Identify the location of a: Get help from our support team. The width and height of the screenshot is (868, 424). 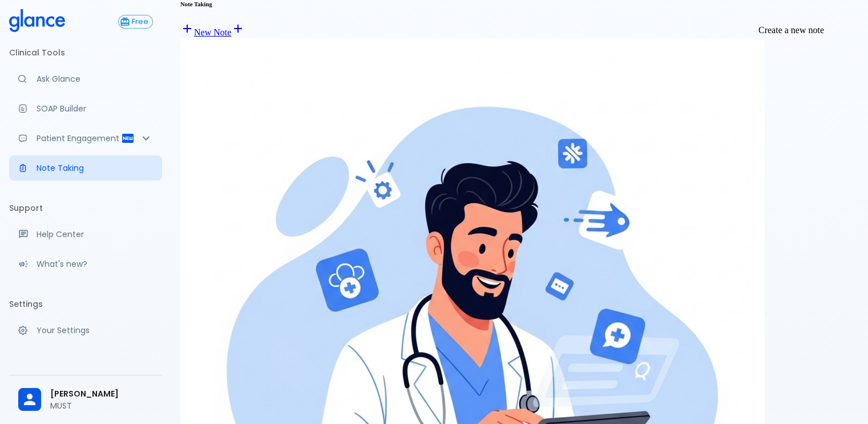
(86, 234).